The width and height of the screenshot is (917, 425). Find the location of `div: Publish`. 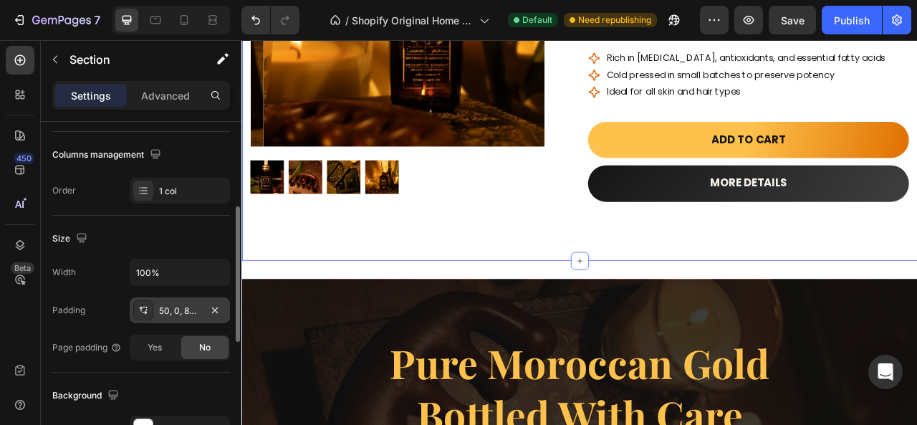

div: Publish is located at coordinates (852, 20).